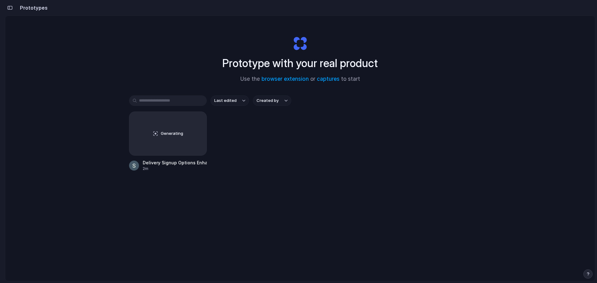 The width and height of the screenshot is (597, 283). What do you see at coordinates (175, 163) in the screenshot?
I see `div: Delivery Signup Options Enhancement` at bounding box center [175, 163].